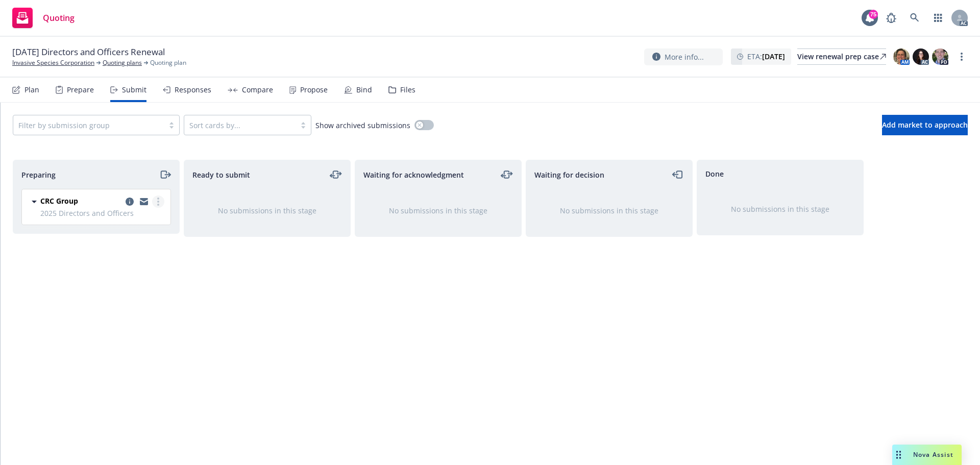  Describe the element at coordinates (414, 174) in the screenshot. I see `span: Waiting for acknowledgment` at that location.